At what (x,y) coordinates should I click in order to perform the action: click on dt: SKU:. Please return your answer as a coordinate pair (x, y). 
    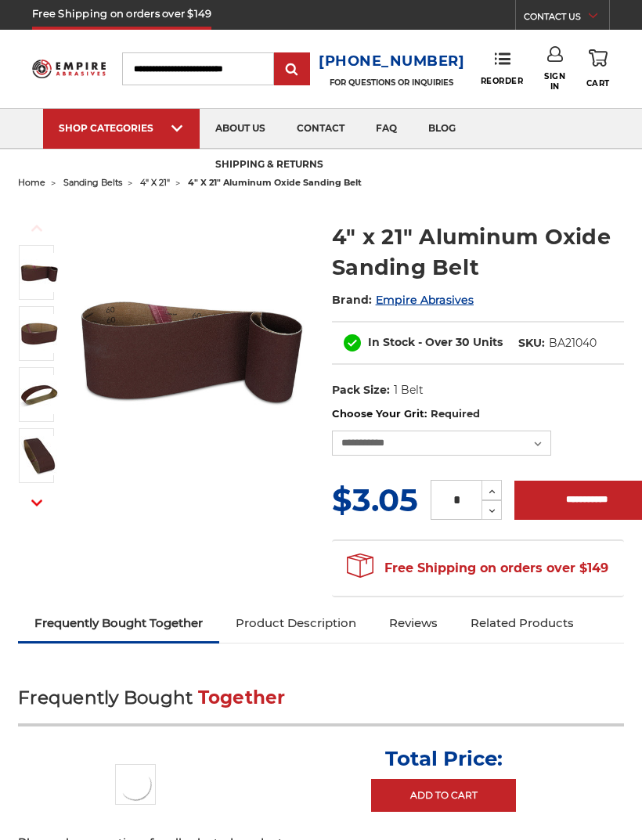
    Looking at the image, I should click on (532, 343).